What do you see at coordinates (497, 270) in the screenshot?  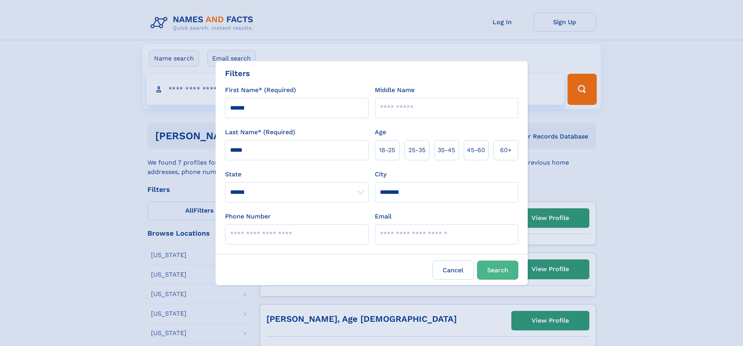 I see `button: Search` at bounding box center [497, 270].